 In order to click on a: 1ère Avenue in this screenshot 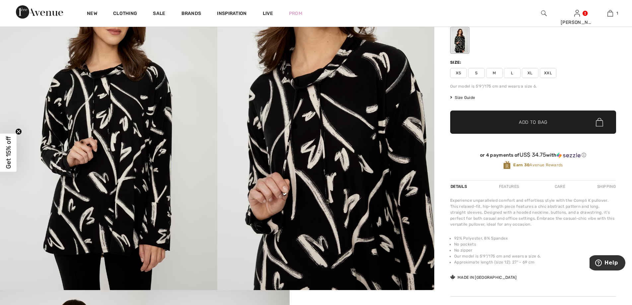, I will do `click(40, 12)`.